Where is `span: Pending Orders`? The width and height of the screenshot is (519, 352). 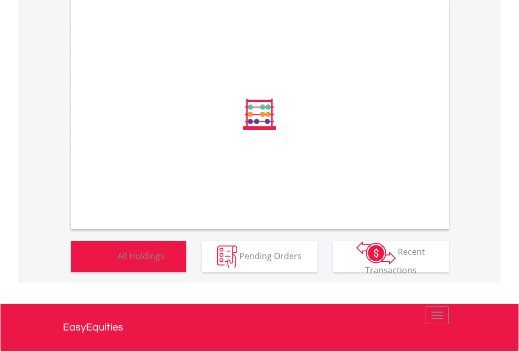 span: Pending Orders is located at coordinates (270, 256).